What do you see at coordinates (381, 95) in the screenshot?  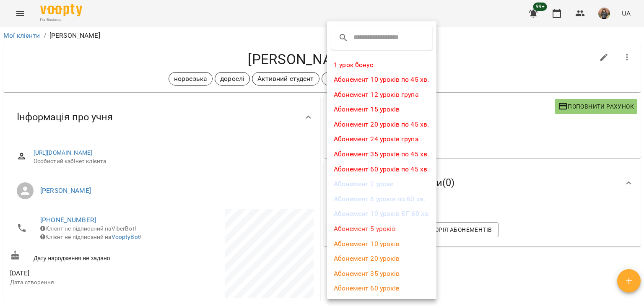 I see `li: Абонемент 12 уроків група` at bounding box center [381, 95].